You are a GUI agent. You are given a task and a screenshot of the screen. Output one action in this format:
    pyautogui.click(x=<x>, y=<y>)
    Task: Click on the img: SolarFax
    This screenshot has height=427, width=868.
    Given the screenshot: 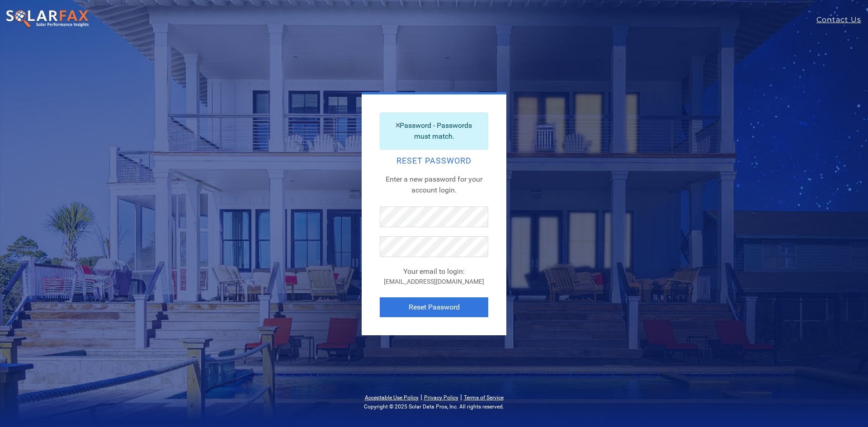 What is the action you would take?
    pyautogui.click(x=48, y=19)
    